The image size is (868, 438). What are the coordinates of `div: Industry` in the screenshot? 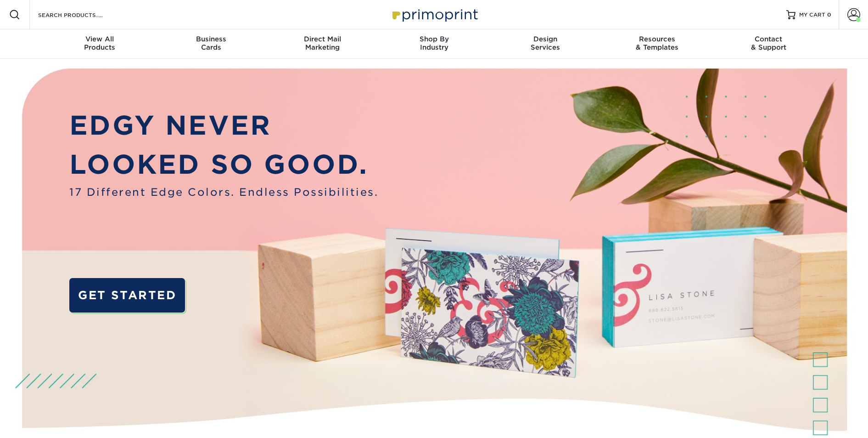 It's located at (434, 43).